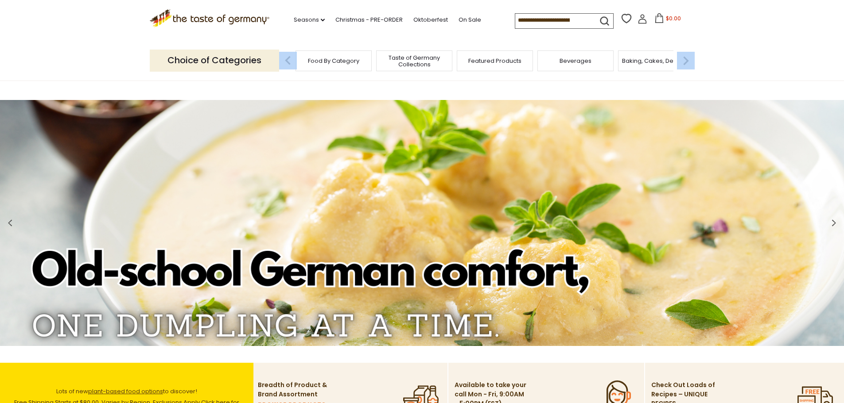  Describe the element at coordinates (575, 61) in the screenshot. I see `span: Beverages` at that location.